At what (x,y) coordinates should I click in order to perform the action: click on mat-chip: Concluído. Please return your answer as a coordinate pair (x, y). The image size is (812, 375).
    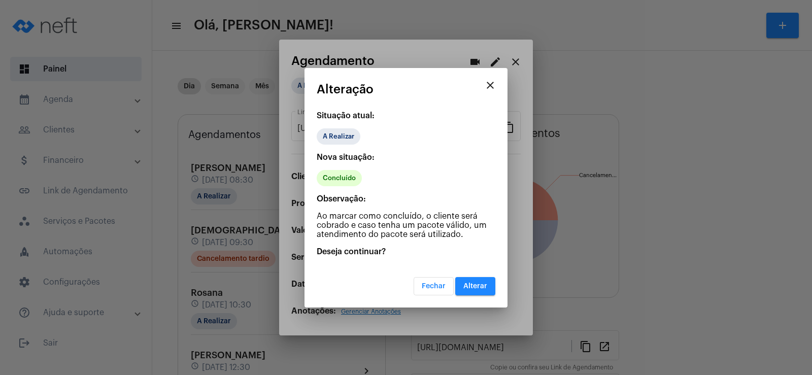
    Looking at the image, I should click on (339, 178).